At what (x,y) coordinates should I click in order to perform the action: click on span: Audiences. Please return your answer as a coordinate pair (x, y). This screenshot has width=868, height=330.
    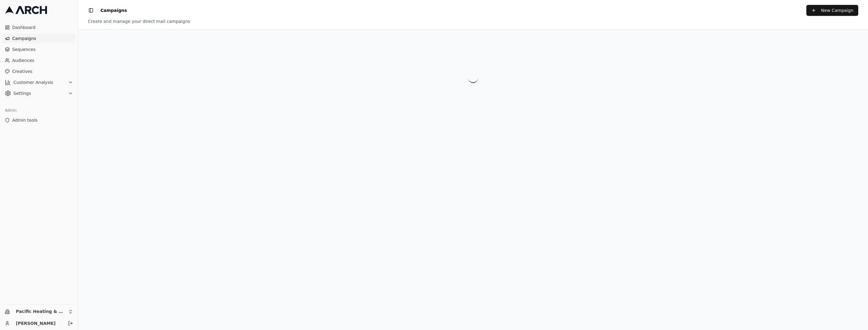
    Looking at the image, I should click on (43, 60).